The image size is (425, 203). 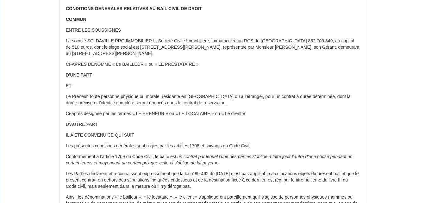 What do you see at coordinates (209, 160) in the screenshot?
I see `em: « est un contrat par lequel l’une des parties s’oblige à faire jouir l’autre d’une chose pendant ...` at bounding box center [209, 160].